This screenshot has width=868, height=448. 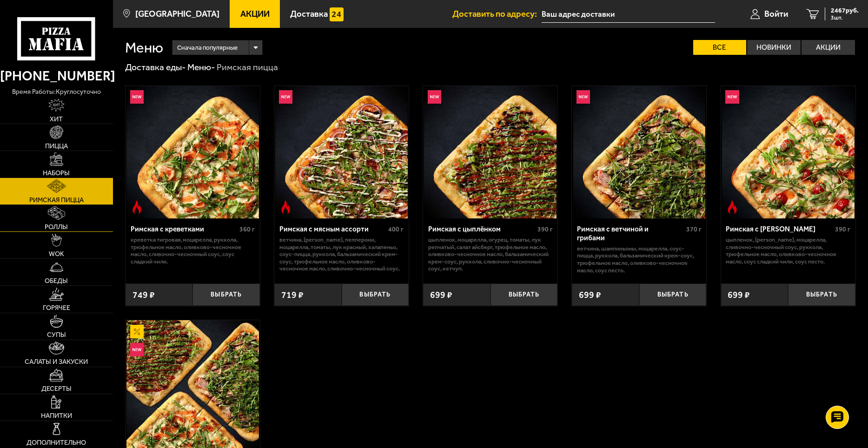 What do you see at coordinates (57, 442) in the screenshot?
I see `span: Дополнительно` at bounding box center [57, 442].